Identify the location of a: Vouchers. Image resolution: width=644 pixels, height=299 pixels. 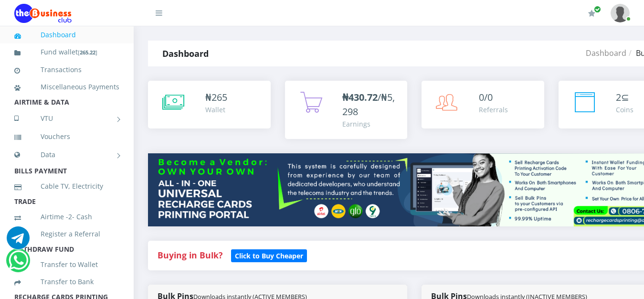
(67, 137).